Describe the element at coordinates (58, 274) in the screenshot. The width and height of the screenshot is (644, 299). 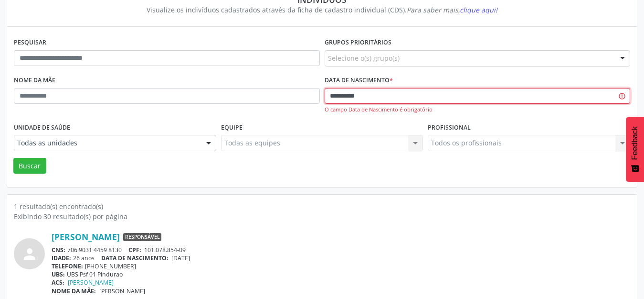
I see `span: UBS:` at that location.